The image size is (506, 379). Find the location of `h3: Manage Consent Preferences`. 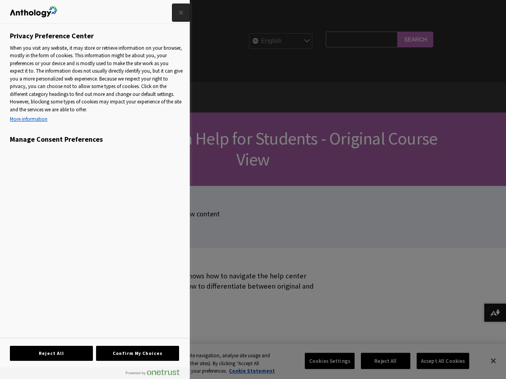

h3: Manage Consent Preferences is located at coordinates (96, 141).